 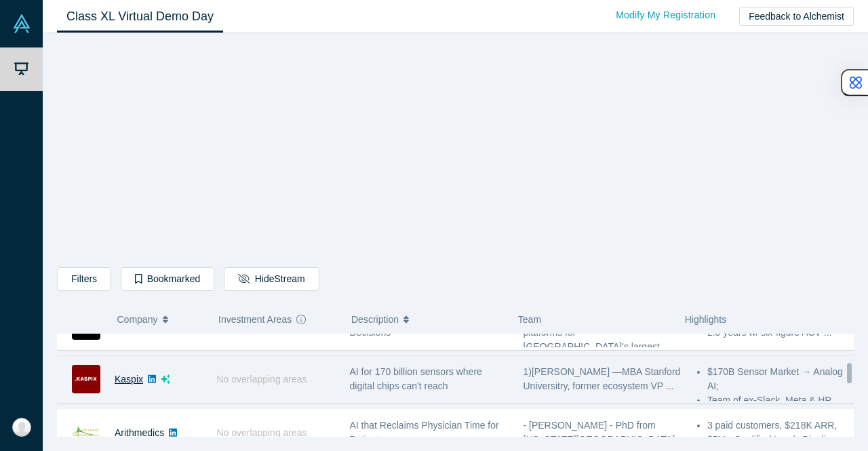 What do you see at coordinates (375, 319) in the screenshot?
I see `span: Description` at bounding box center [375, 319].